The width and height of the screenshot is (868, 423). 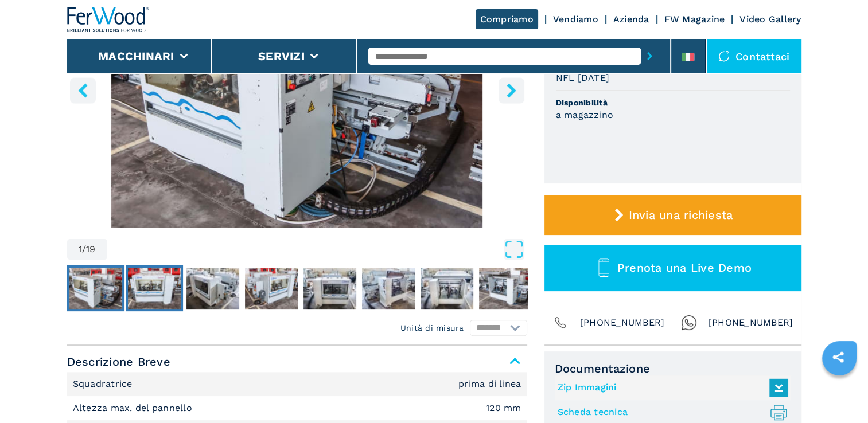 I want to click on img: Whatsapp, so click(x=689, y=323).